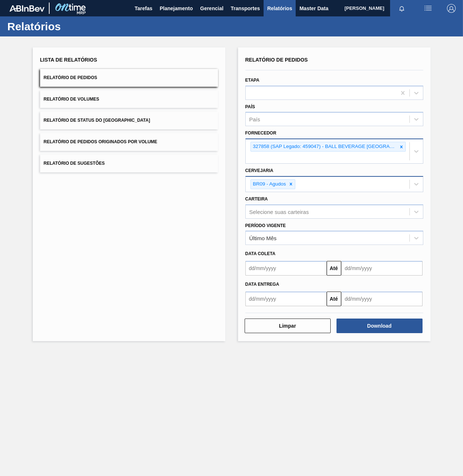 This screenshot has height=476, width=463. I want to click on label: Etapa, so click(252, 80).